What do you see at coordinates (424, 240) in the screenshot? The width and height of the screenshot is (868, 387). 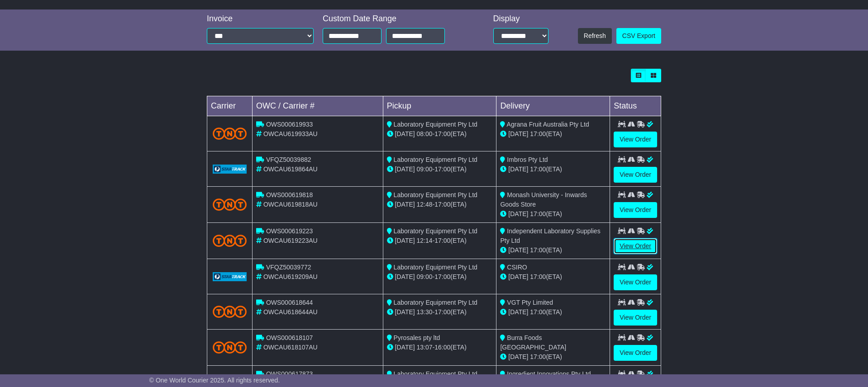 I see `span: 12:14` at bounding box center [424, 240].